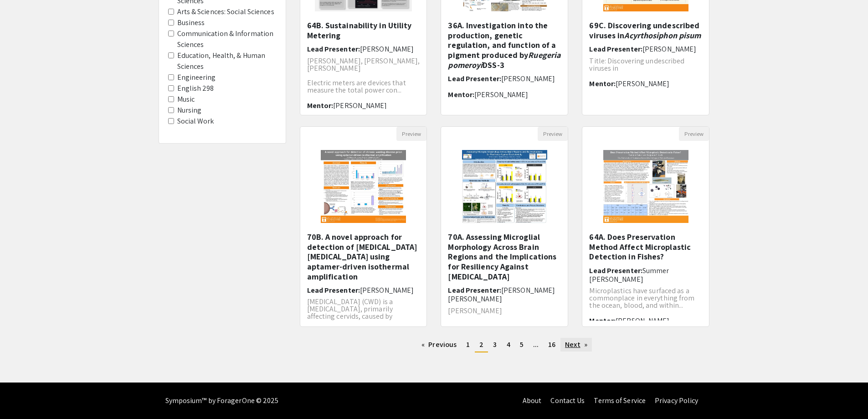  I want to click on span: 4, so click(508, 344).